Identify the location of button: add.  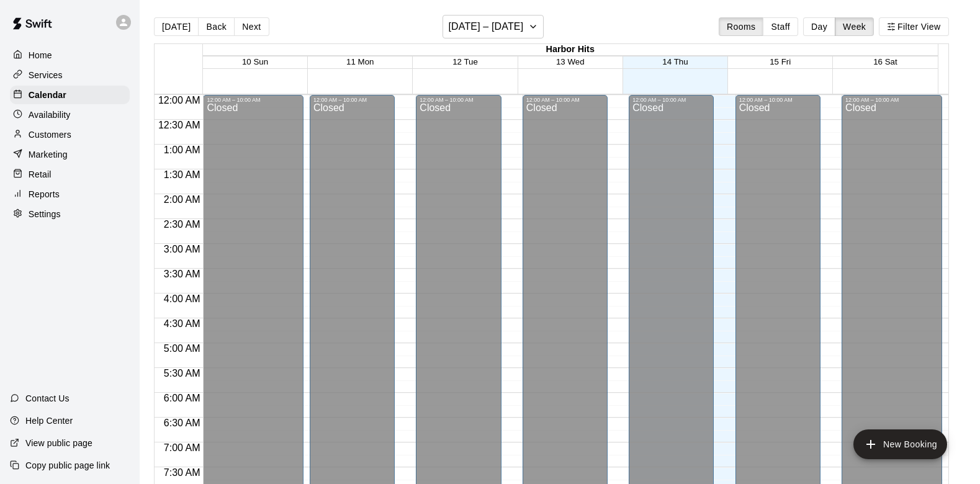
(900, 444).